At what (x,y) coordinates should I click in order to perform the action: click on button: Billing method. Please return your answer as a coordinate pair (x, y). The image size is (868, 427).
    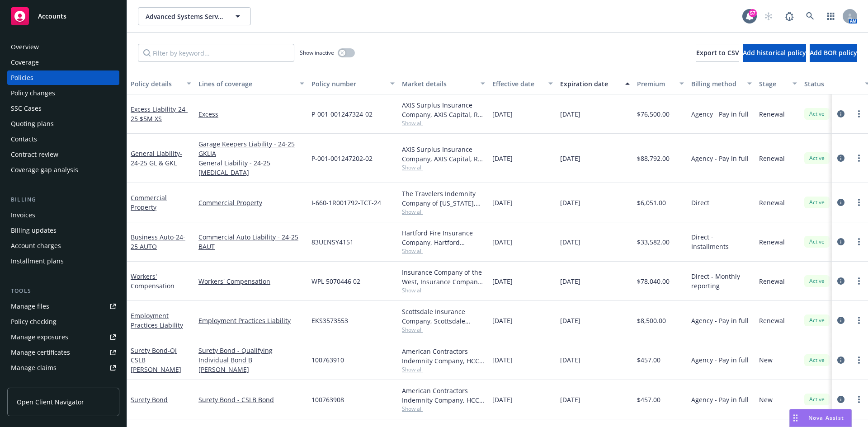
    Looking at the image, I should click on (722, 84).